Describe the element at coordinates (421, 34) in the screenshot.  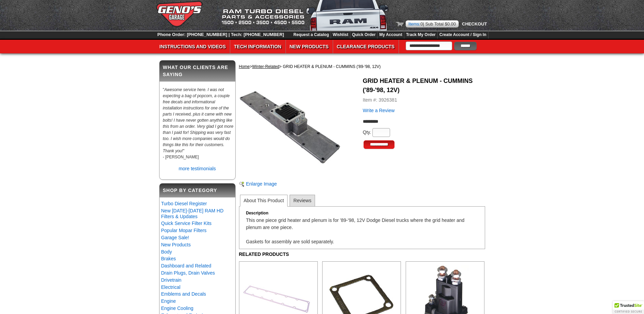
I see `a: Track My Order` at that location.